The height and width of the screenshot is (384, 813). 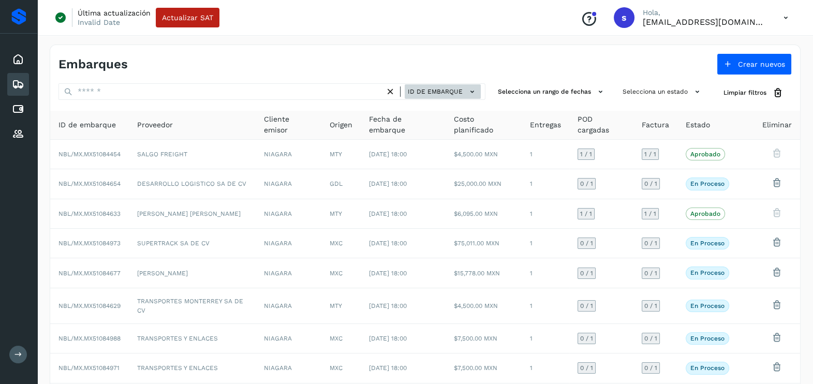 I want to click on span: NBL/MX.MX51084677, so click(x=89, y=273).